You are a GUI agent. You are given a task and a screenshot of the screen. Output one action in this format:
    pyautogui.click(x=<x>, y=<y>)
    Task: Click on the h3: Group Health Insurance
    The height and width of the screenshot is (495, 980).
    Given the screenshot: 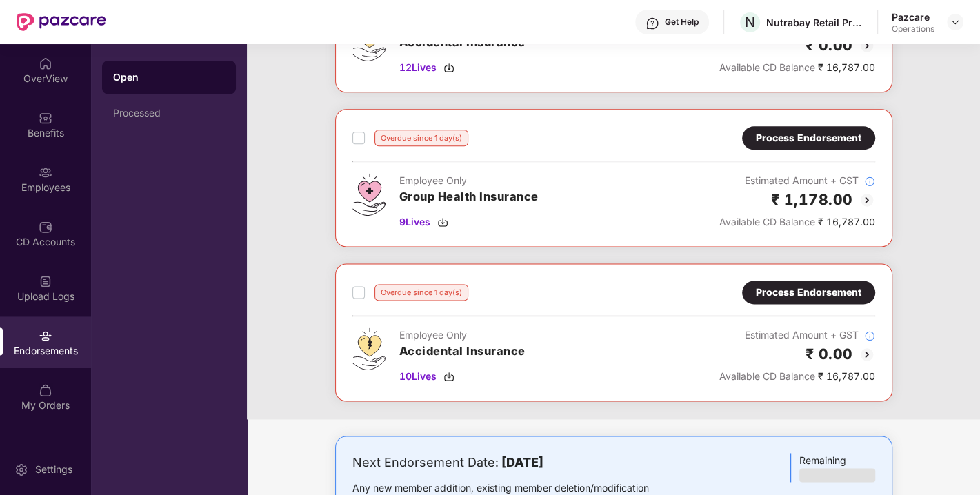 What is the action you would take?
    pyautogui.click(x=469, y=197)
    